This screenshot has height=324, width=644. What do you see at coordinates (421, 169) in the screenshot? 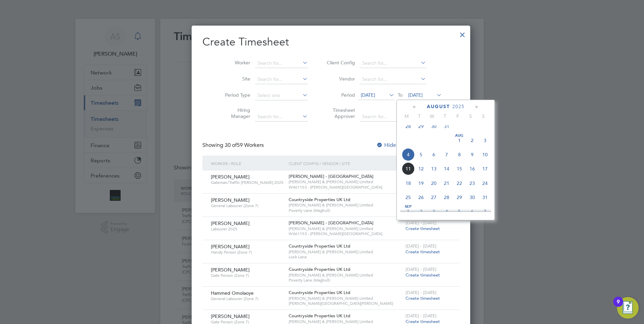
I see `span: 12` at bounding box center [421, 169].